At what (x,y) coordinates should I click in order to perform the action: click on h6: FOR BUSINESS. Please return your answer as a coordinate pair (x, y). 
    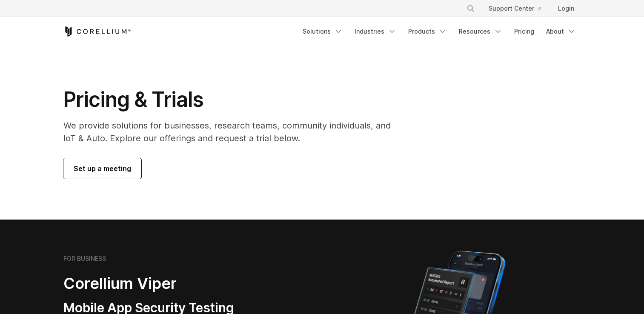
    Looking at the image, I should click on (84, 259).